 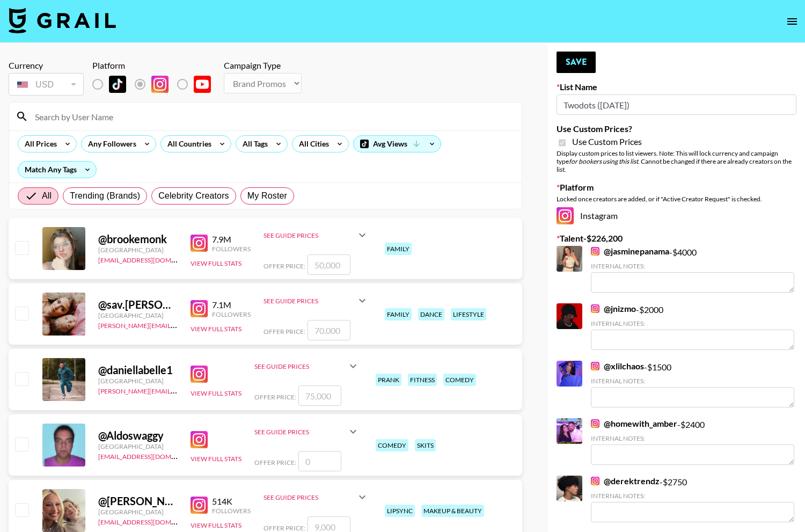 What do you see at coordinates (56, 169) in the screenshot?
I see `div: Match Any Tags` at bounding box center [56, 169].